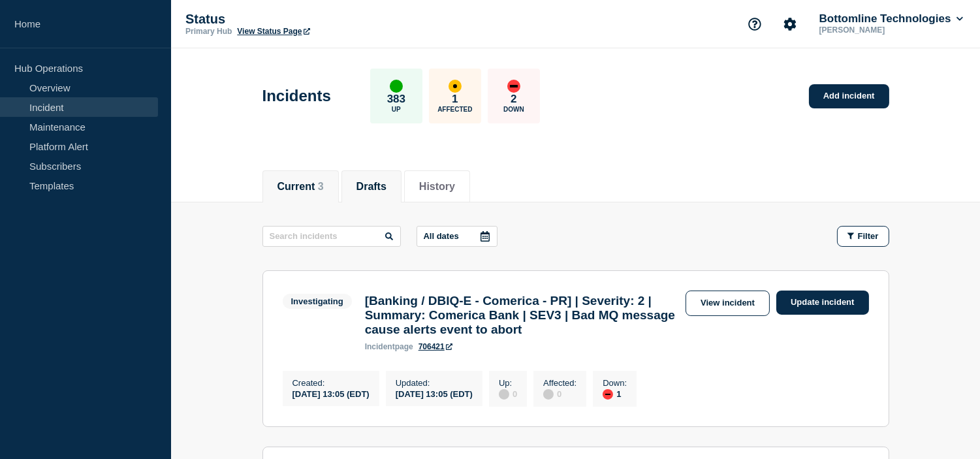 The height and width of the screenshot is (459, 980). I want to click on button: Bottomline Technologies, so click(891, 19).